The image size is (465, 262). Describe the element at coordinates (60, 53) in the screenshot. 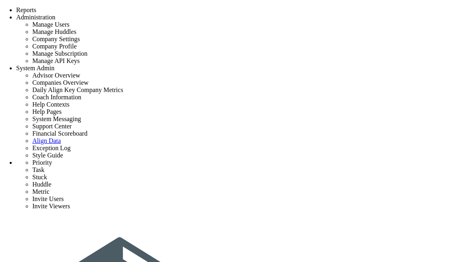

I see `span: Manage Subscription` at that location.